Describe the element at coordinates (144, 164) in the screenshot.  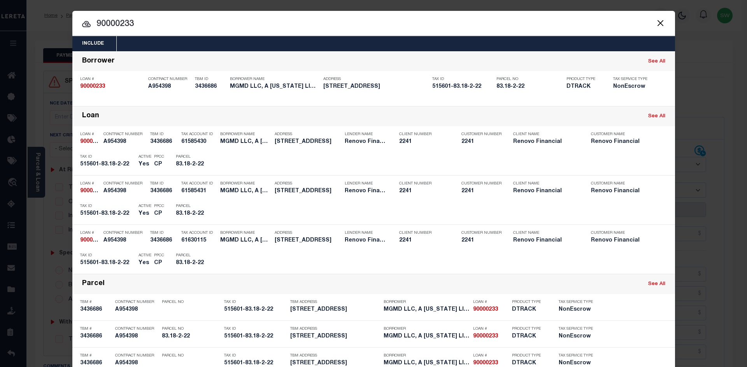
I see `h5: Yes` at that location.